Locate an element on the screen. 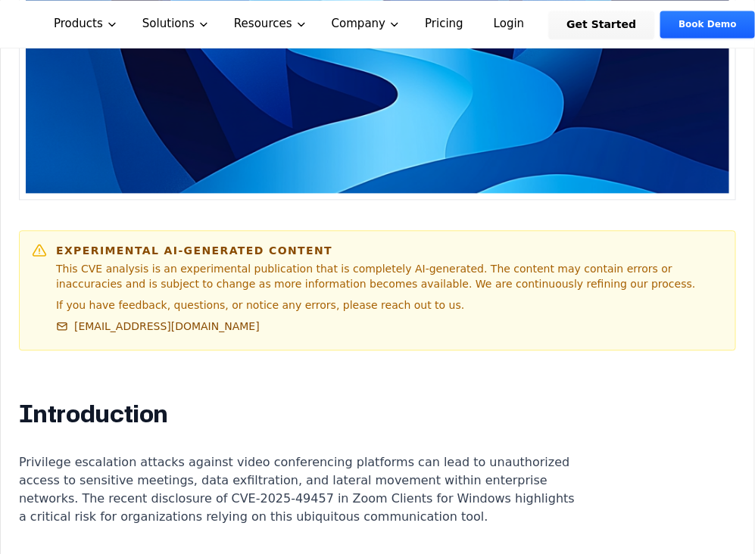 This screenshot has width=755, height=554. h2: Introduction is located at coordinates (300, 414).